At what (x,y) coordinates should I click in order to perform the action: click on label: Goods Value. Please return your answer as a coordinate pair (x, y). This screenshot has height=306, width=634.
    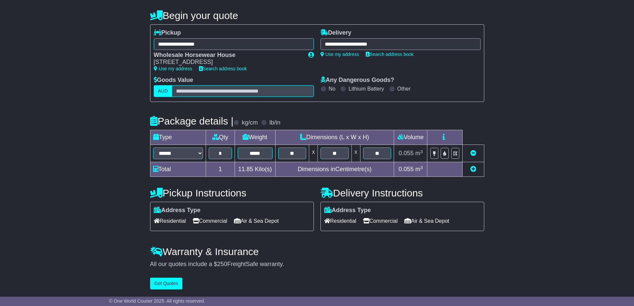
    Looking at the image, I should click on (173, 80).